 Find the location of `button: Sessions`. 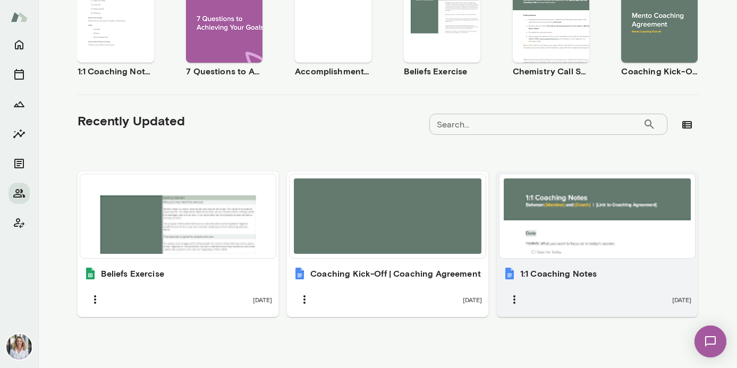

button: Sessions is located at coordinates (19, 74).